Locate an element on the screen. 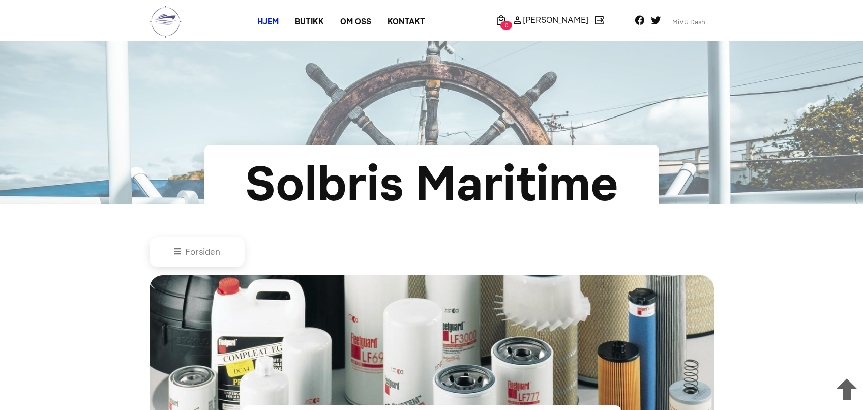 This screenshot has width=863, height=410. a: Kontakt is located at coordinates (406, 22).